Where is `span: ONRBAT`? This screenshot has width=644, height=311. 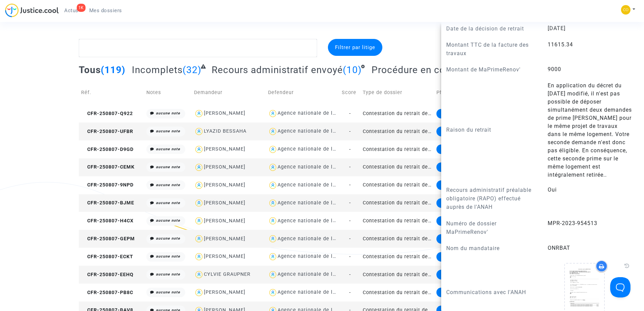 span: ONRBAT is located at coordinates (559, 248).